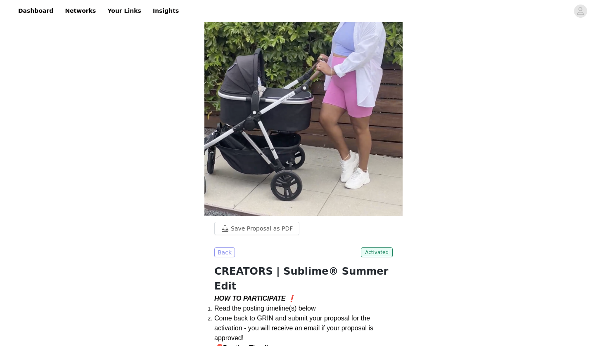 The height and width of the screenshot is (346, 607). Describe the element at coordinates (224, 253) in the screenshot. I see `button: Back` at that location.